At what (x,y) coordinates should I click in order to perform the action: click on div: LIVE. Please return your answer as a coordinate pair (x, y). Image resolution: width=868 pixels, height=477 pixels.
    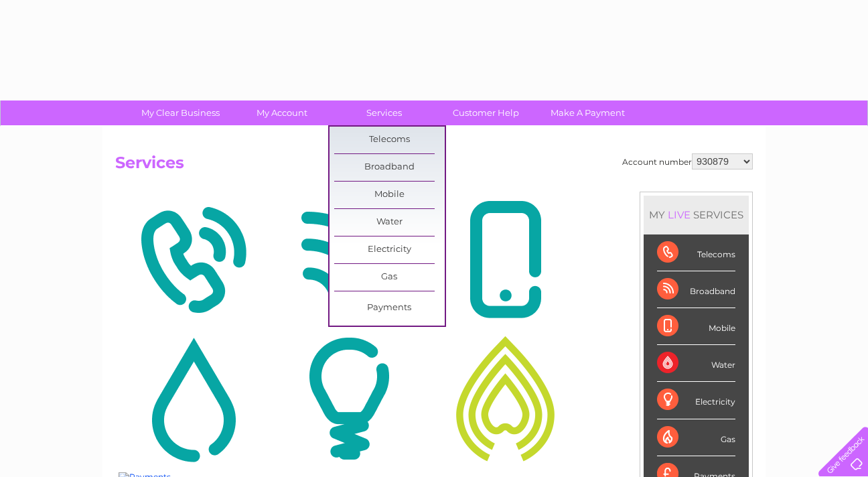
    Looking at the image, I should click on (679, 214).